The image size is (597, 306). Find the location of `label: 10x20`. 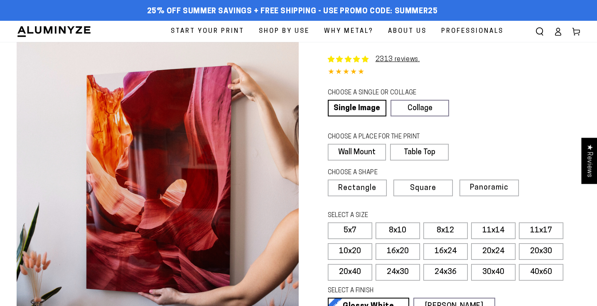

label: 10x20 is located at coordinates (350, 251).